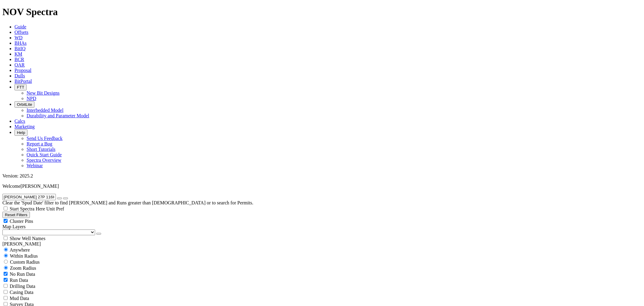 This screenshot has width=644, height=306. I want to click on span: KM, so click(19, 54).